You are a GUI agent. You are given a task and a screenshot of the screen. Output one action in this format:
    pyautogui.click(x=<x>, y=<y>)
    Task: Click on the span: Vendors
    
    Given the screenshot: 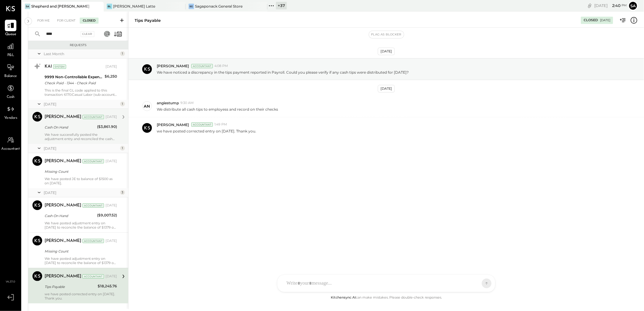 What is the action you would take?
    pyautogui.click(x=11, y=118)
    